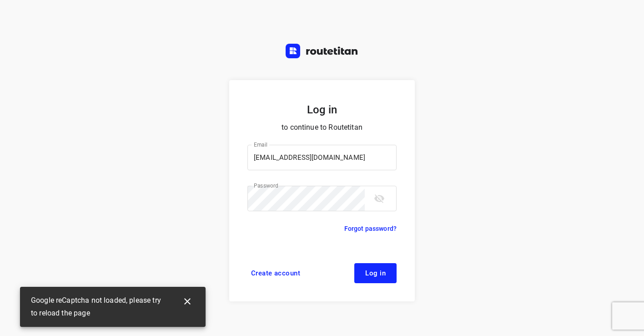 This screenshot has width=644, height=336. What do you see at coordinates (322, 109) in the screenshot?
I see `h5: Log in` at bounding box center [322, 109].